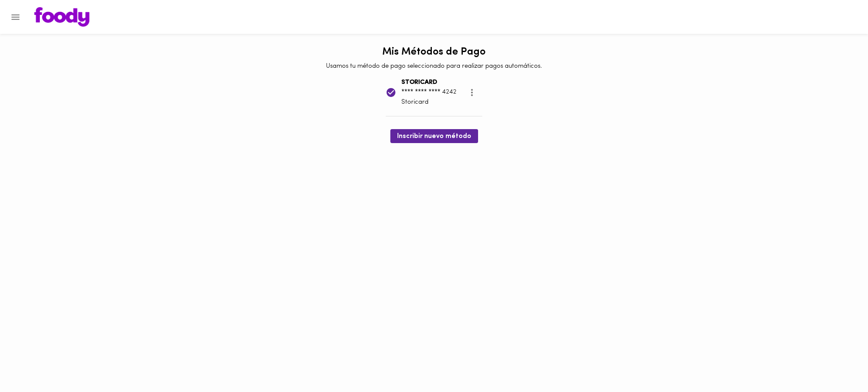 The image size is (868, 392). What do you see at coordinates (419, 82) in the screenshot?
I see `b: STORICARD` at bounding box center [419, 82].